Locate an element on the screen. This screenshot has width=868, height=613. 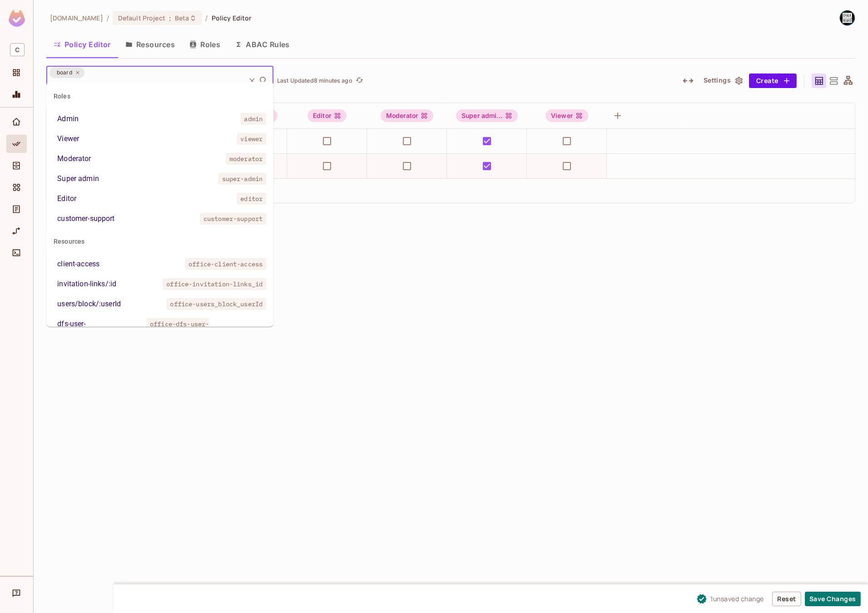
div: invitation-links/:id is located at coordinates (87, 284).